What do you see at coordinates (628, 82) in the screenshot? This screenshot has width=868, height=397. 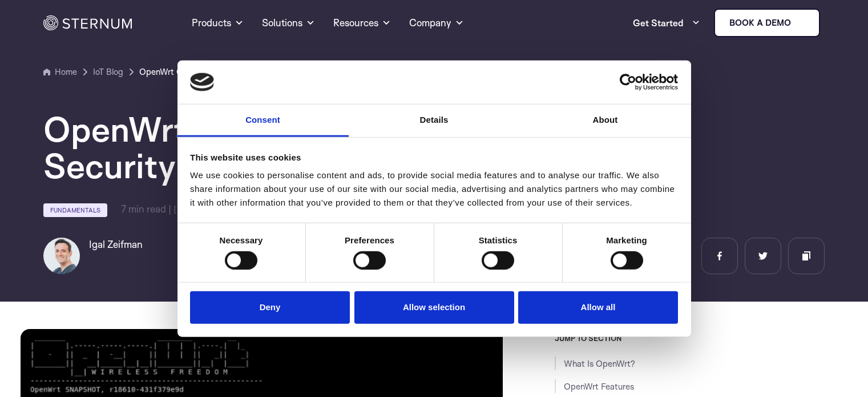 I see `a: Usercentrics Cookiebot - opens in a new window` at bounding box center [628, 82].